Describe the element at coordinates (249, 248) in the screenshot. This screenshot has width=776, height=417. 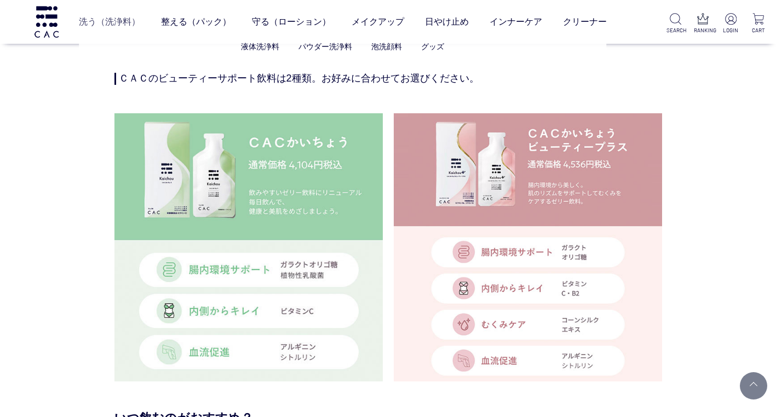
I see `img: ＣＡＣかいちょう` at that location.